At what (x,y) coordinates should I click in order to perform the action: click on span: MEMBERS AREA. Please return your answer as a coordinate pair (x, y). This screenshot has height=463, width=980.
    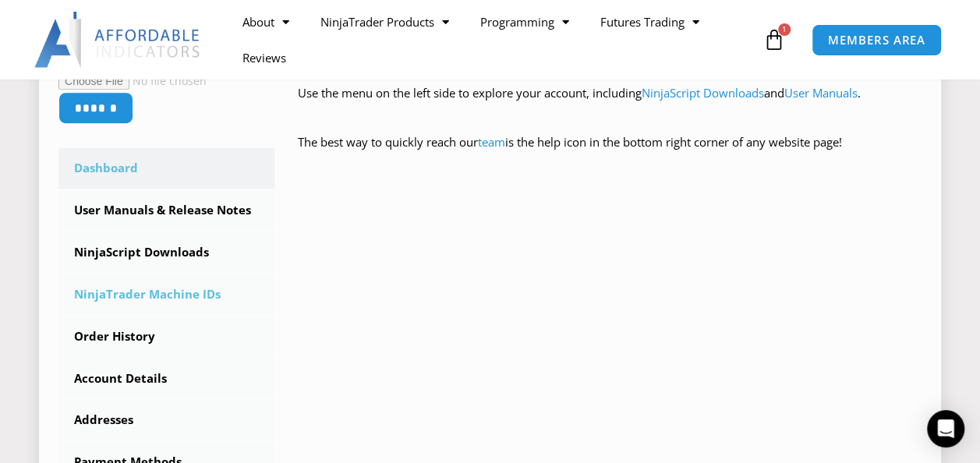
    Looking at the image, I should click on (876, 39).